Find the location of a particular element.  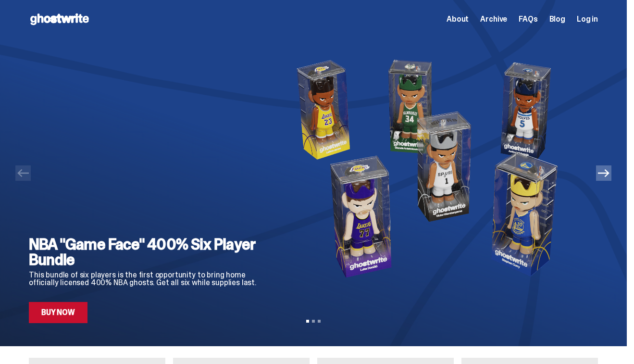

a: Log in is located at coordinates (588, 19).